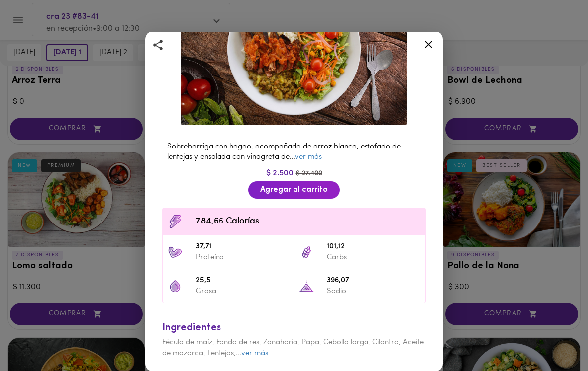 The image size is (588, 371). I want to click on button: Agregar al carrito, so click(294, 190).